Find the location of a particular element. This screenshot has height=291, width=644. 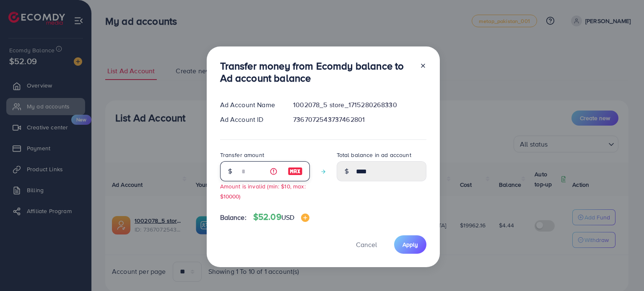

span: Balance: is located at coordinates (233, 217).